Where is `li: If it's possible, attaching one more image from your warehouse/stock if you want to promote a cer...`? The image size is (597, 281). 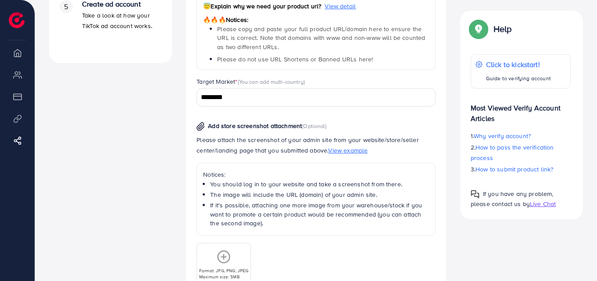
li: If it's possible, attaching one more image from your warehouse/stock if you want to promote a cer... is located at coordinates (319, 214).